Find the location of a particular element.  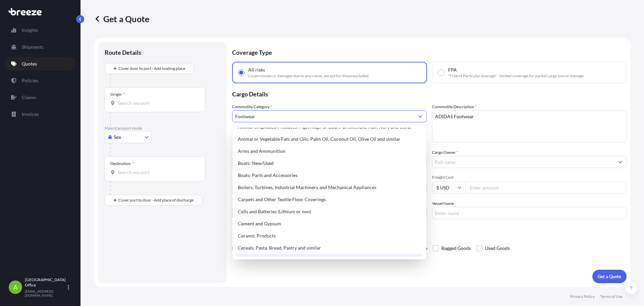

div: Destination is located at coordinates (122, 163).